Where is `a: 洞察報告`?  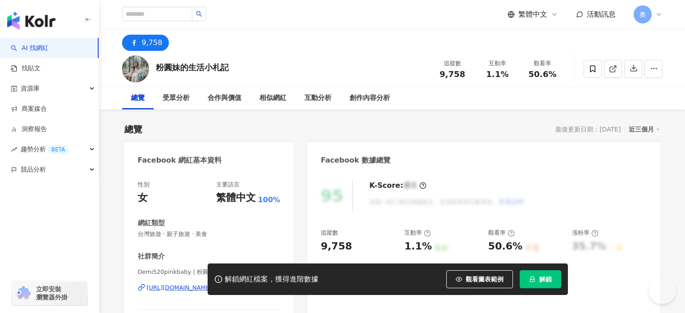
a: 洞察報告 is located at coordinates (29, 129).